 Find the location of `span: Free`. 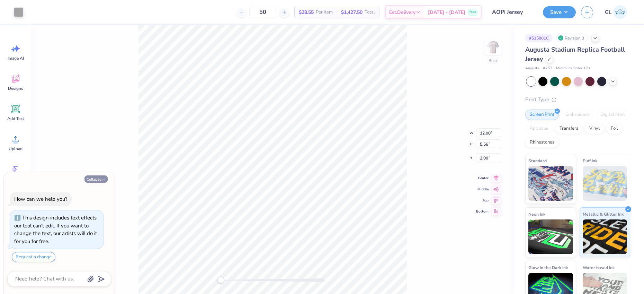

span: Free is located at coordinates (473, 12).